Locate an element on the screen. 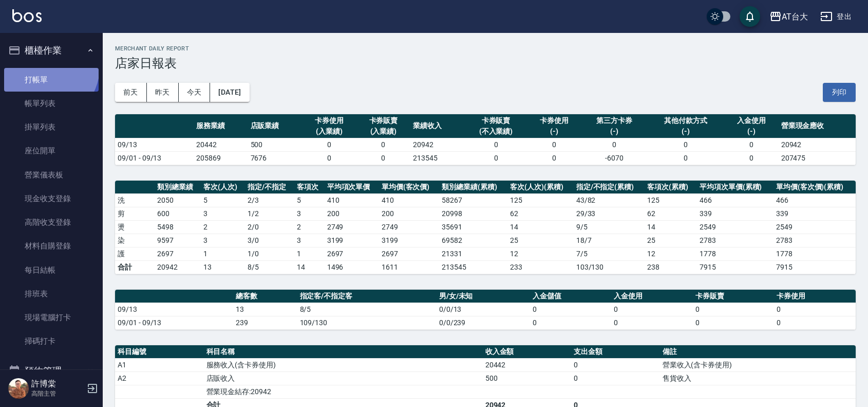  button: 前天 is located at coordinates (131, 92).